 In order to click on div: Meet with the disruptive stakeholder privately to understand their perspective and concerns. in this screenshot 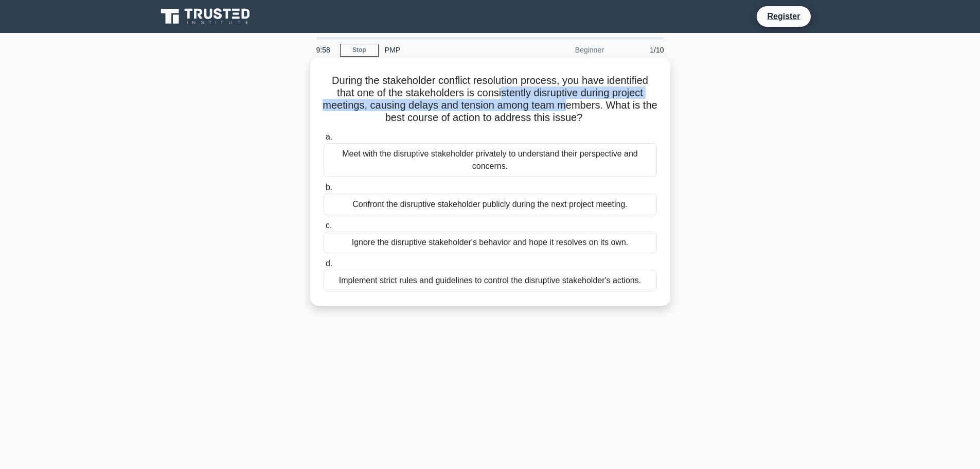, I will do `click(490, 160)`.